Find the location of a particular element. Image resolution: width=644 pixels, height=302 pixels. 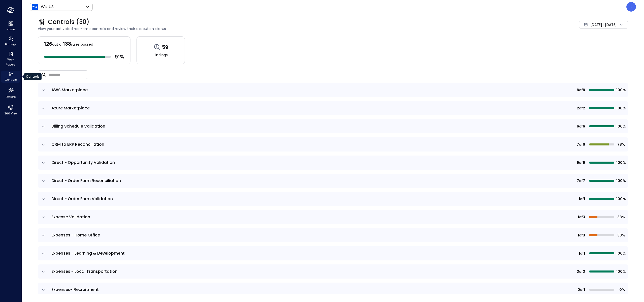

span: Controls (30) is located at coordinates (68, 22).